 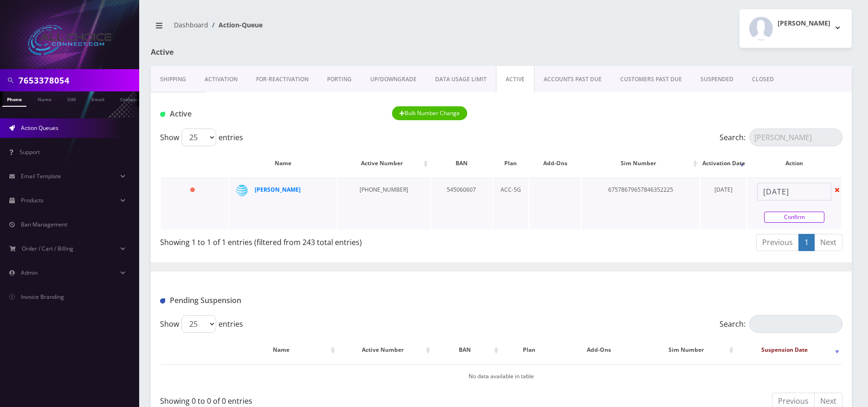 I want to click on th: Activation Date: activate to sort column ascending, so click(x=724, y=164).